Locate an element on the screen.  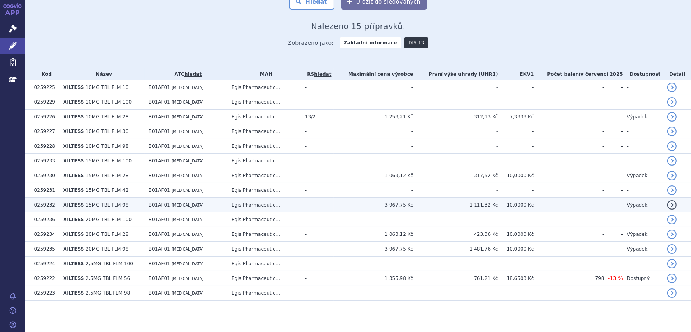
span: Zobrazeno jako: is located at coordinates (311, 43).